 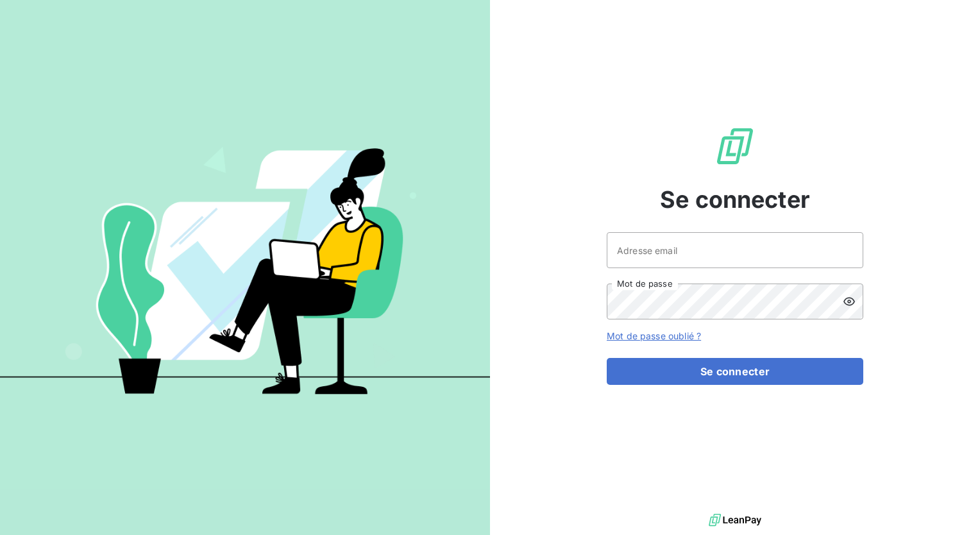 What do you see at coordinates (736, 146) in the screenshot?
I see `img: Logo LeanPay` at bounding box center [736, 146].